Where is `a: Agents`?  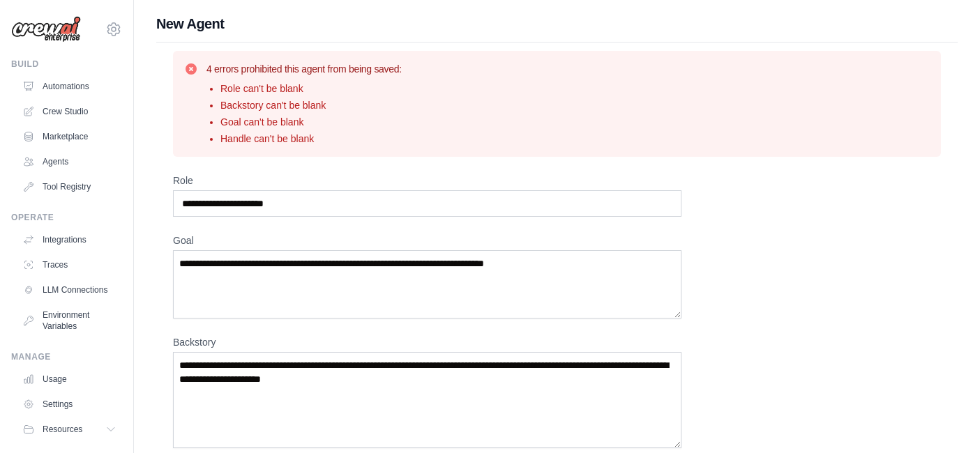 a: Agents is located at coordinates (69, 162).